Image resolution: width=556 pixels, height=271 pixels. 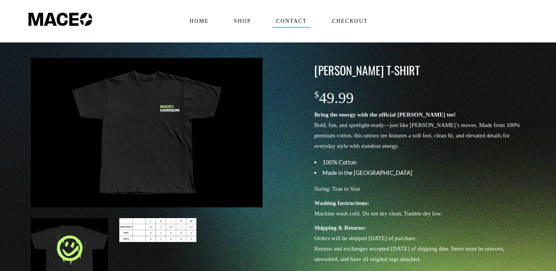 I want to click on span: Shop, so click(x=242, y=21).